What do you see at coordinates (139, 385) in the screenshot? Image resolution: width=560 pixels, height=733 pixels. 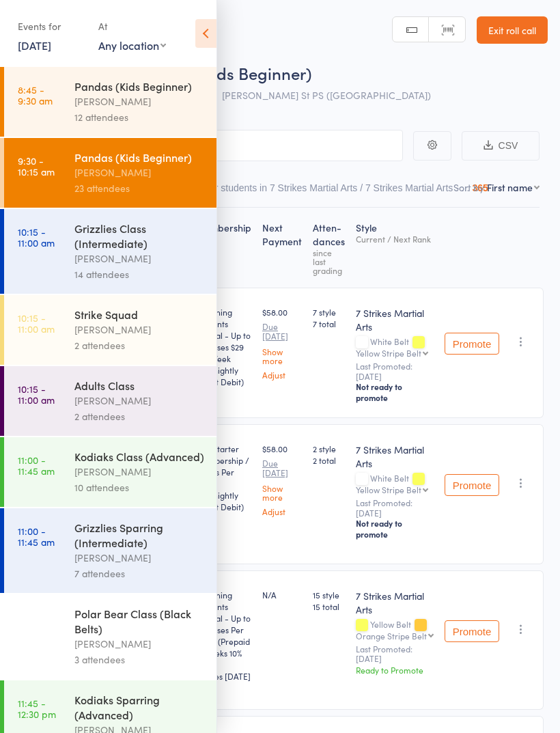 I see `div: Adults Class` at bounding box center [139, 385].